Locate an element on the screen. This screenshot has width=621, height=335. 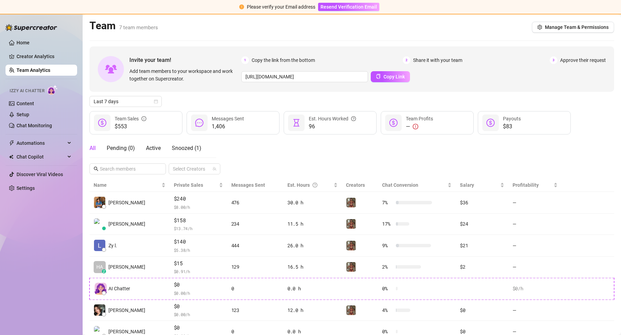
th: Name is located at coordinates (130, 185).